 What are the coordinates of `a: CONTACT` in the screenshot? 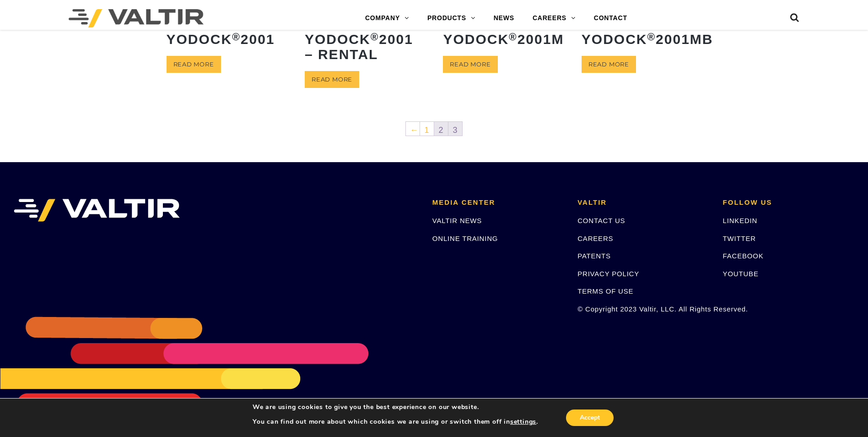 It's located at (611, 18).